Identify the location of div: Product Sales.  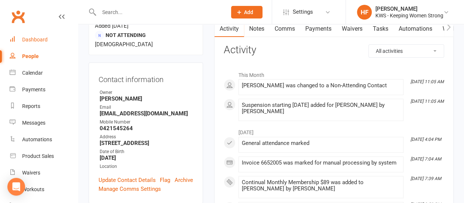
(38, 156).